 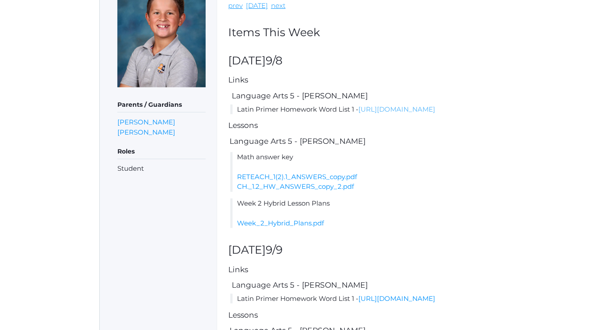 What do you see at coordinates (415, 214) in the screenshot?
I see `li: Week 2 Hybrid Lesson Plans` at bounding box center [415, 214].